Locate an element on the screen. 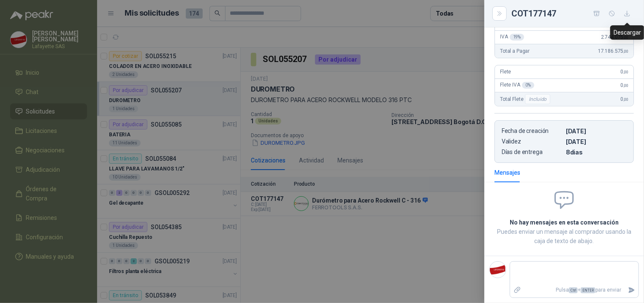  div: Mensajes is located at coordinates (507, 173).